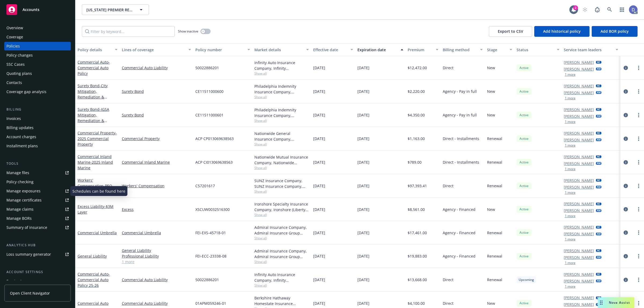 Image resolution: width=644 pixels, height=308 pixels. I want to click on div: Analytics hub, so click(37, 245).